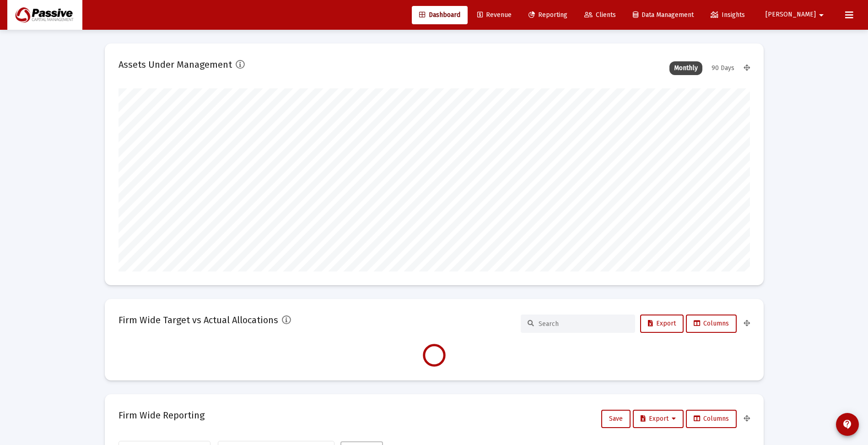  I want to click on span: Dashboard, so click(439, 14).